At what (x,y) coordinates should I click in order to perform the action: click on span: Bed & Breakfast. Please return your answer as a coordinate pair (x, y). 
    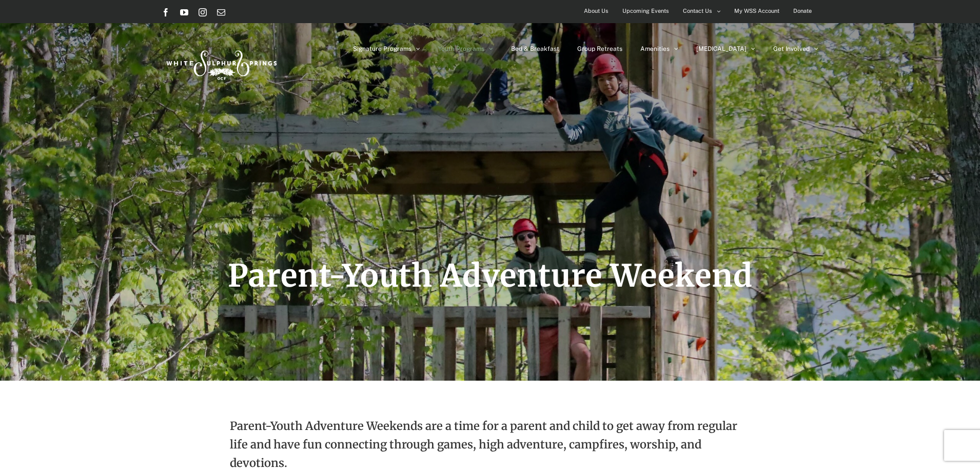
    Looking at the image, I should click on (535, 49).